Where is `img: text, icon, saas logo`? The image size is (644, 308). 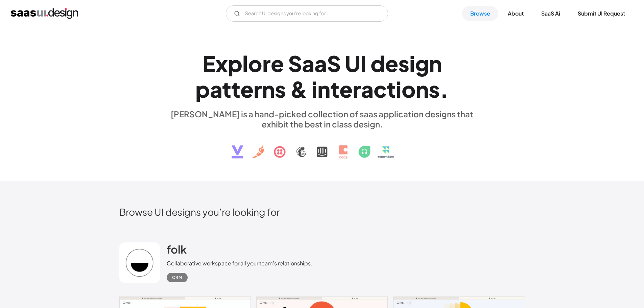 img: text, icon, saas logo is located at coordinates (322, 147).